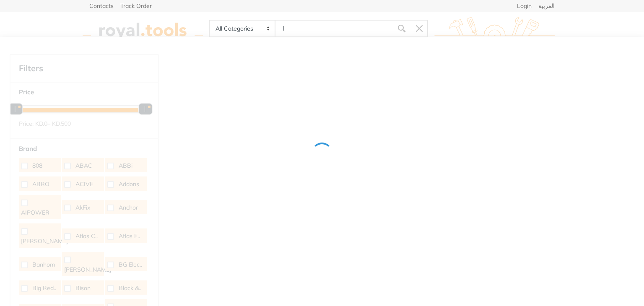 The height and width of the screenshot is (306, 644). What do you see at coordinates (102, 6) in the screenshot?
I see `a: Contacts` at bounding box center [102, 6].